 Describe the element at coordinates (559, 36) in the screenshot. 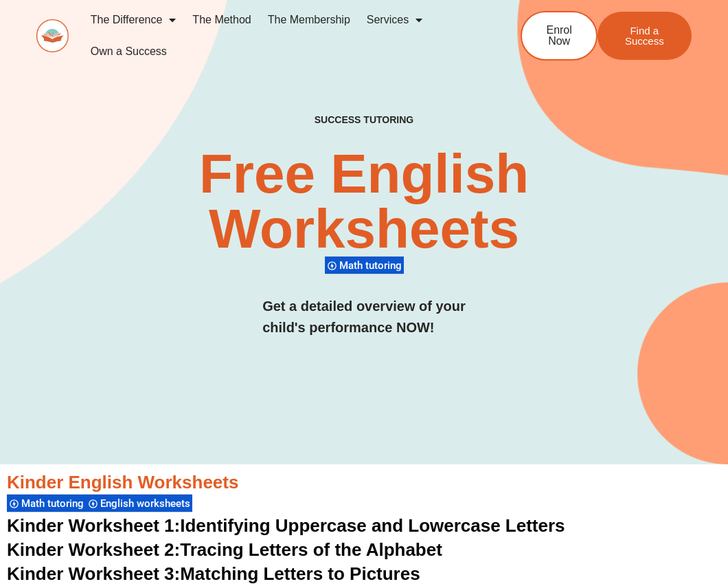

I see `span: Enrol Now` at that location.